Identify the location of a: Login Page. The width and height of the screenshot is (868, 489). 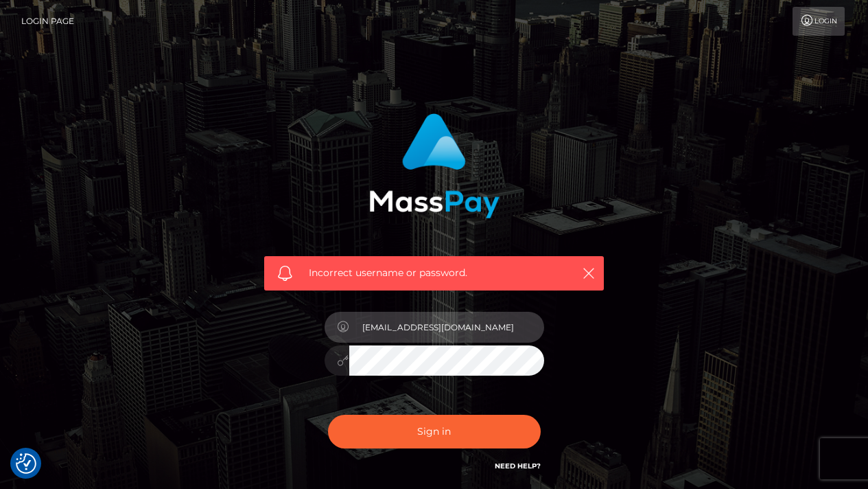
(47, 21).